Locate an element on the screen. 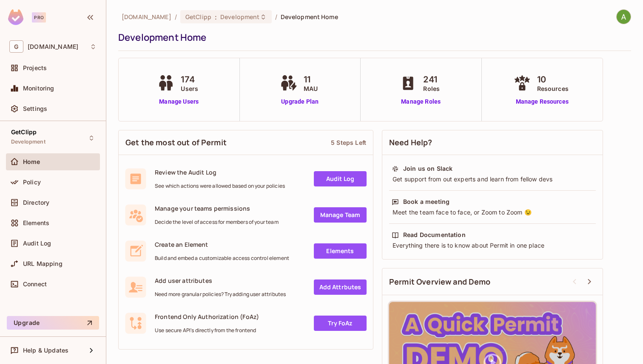 Image resolution: width=643 pixels, height=364 pixels. span: Projects is located at coordinates (35, 68).